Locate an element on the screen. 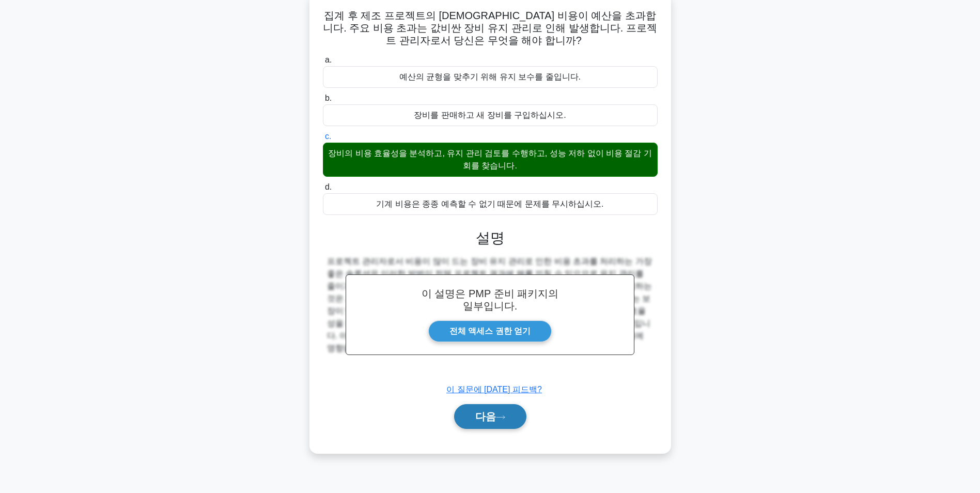 The height and width of the screenshot is (493, 980). div: 프로젝트 관리자로서 비용이 많이 드는 장비 유지 관리로 인한 비용 초과를 처리하는 가장 좋은 솔루션은 이러한 방법이 전체 프로젝트 결과에 해를 끼칠 수 있으므로 유지 관리를 ... is located at coordinates (490, 305).